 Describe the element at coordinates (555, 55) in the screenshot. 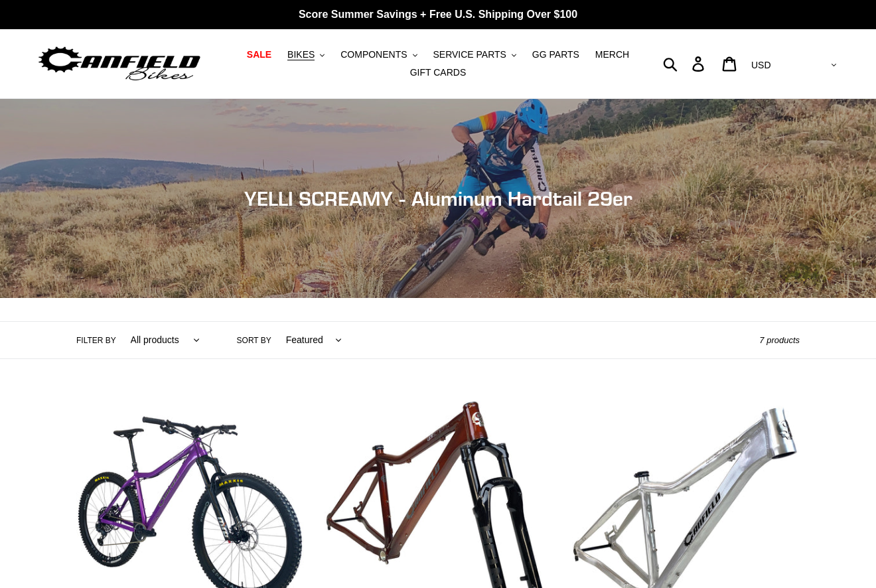

I see `span: GG PARTS` at that location.